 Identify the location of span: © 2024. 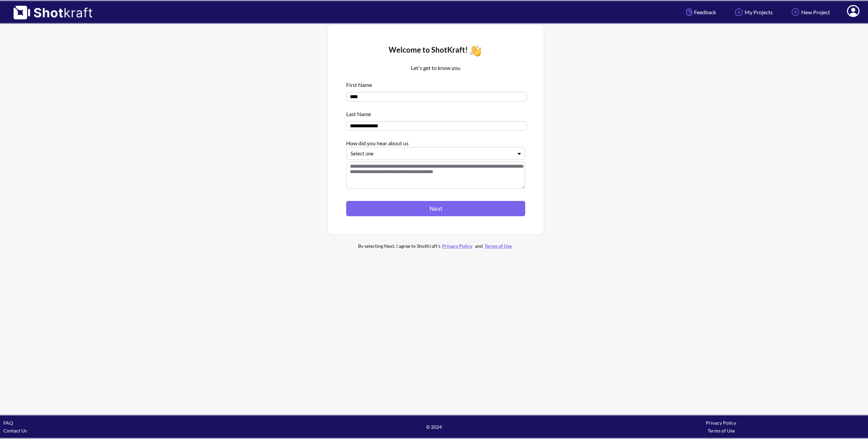
(434, 426).